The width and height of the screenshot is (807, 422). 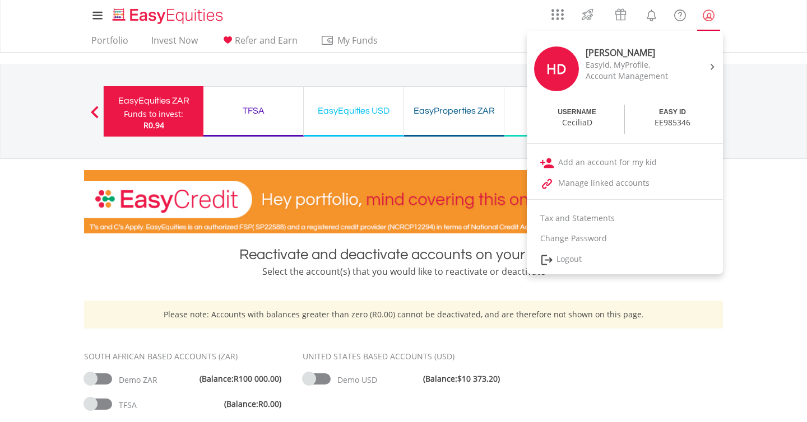 I want to click on span: R0.00, so click(x=268, y=404).